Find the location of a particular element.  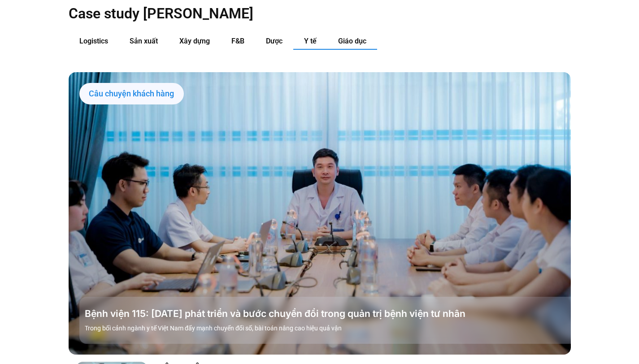

span: Y tế is located at coordinates (310, 41).